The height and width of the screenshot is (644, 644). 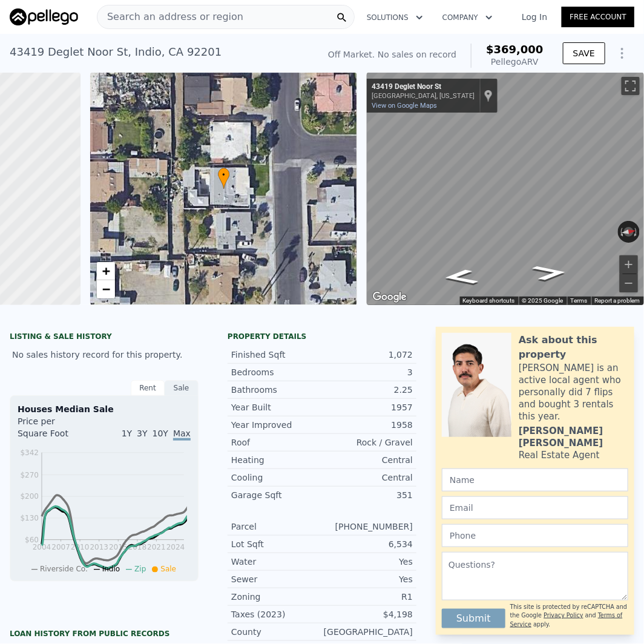 What do you see at coordinates (168, 569) in the screenshot?
I see `span: Sale` at bounding box center [168, 569].